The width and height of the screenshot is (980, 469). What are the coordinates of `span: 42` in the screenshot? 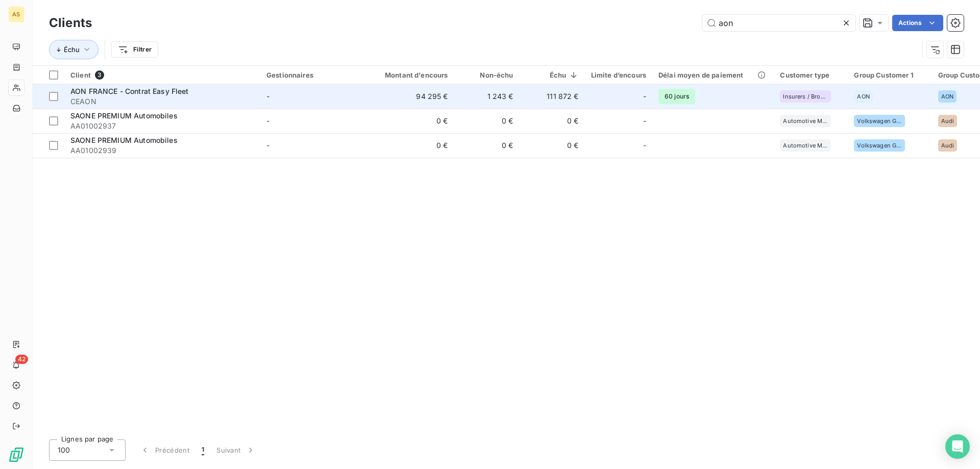 It's located at (22, 360).